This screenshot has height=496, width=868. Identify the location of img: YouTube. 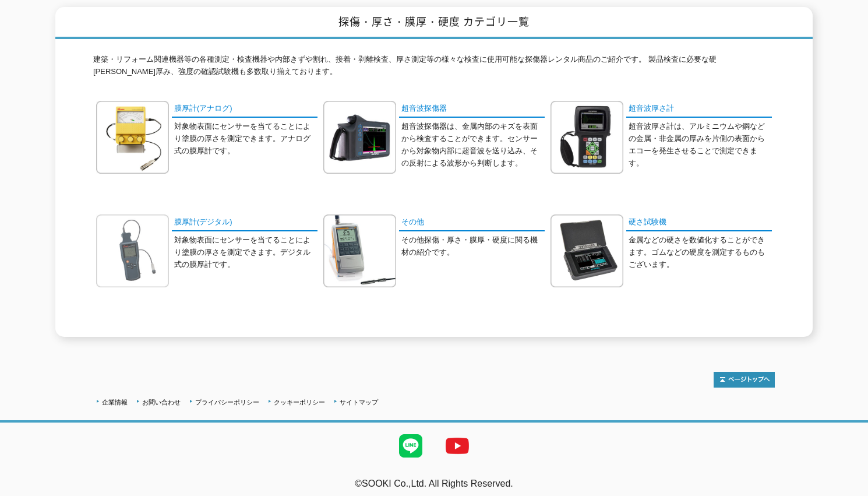
(457, 446).